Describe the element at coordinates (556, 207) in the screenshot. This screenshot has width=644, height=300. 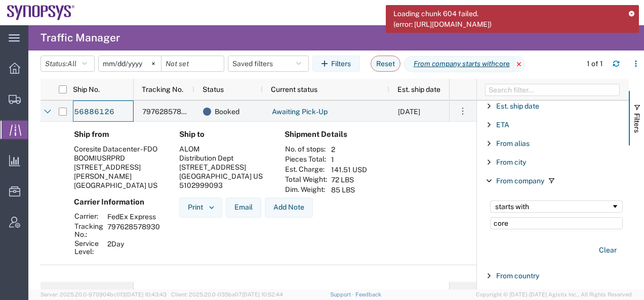
I see `div: Filtering operator` at that location.